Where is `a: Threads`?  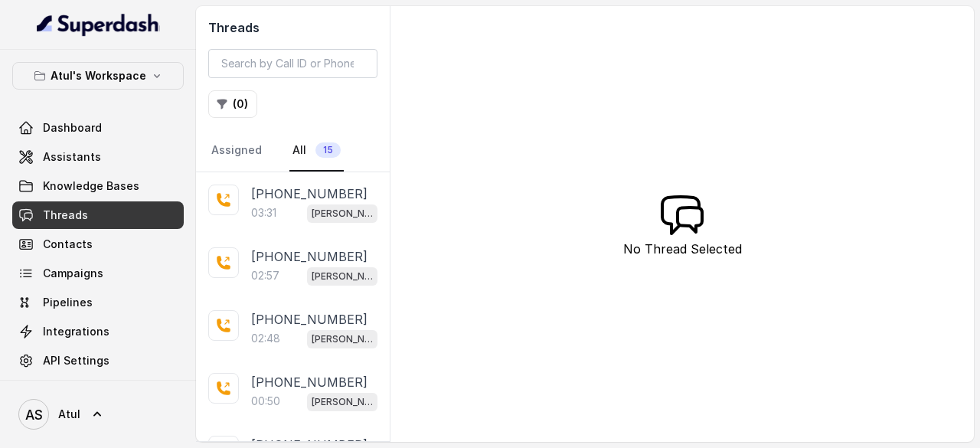
a: Threads is located at coordinates (98, 215).